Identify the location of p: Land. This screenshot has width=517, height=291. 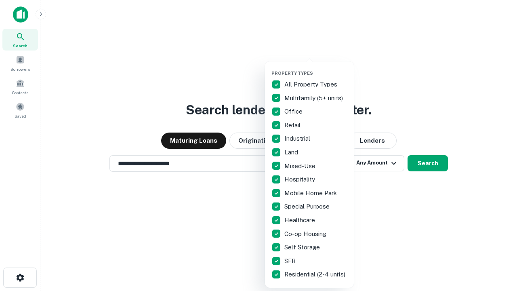
(292, 152).